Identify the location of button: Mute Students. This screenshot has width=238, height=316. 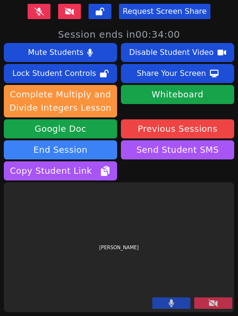
(61, 52).